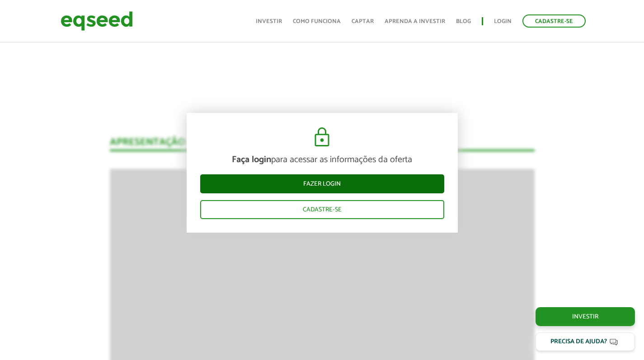 The image size is (644, 360). I want to click on img: EqSeed, so click(97, 21).